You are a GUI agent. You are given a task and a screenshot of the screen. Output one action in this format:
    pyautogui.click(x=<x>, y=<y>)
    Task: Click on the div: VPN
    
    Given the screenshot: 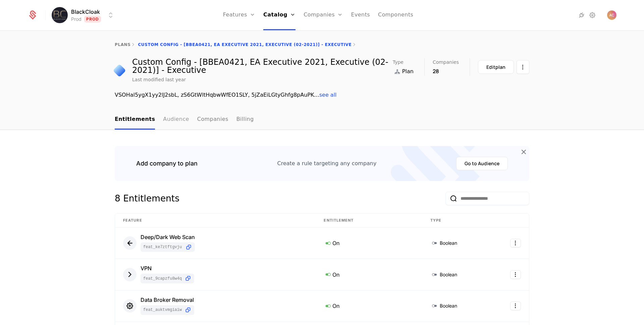 What is the action you would take?
    pyautogui.click(x=168, y=268)
    